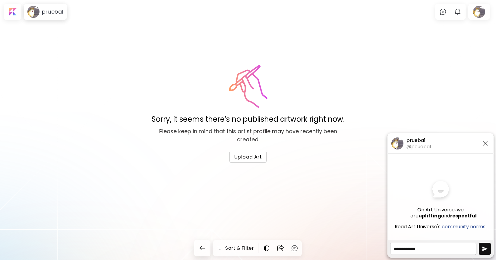 Image resolution: width=496 pixels, height=260 pixels. I want to click on img: messageSectionZeroState, so click(441, 190).